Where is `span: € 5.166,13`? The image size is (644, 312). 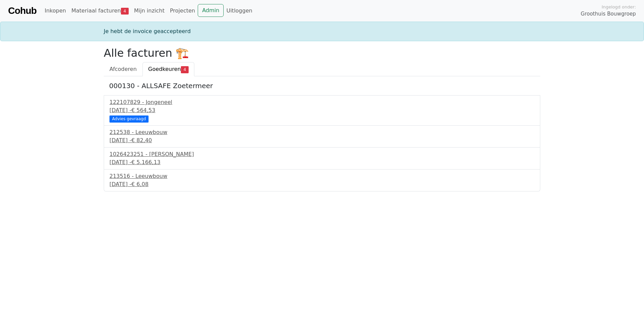 span: € 5.166,13 is located at coordinates (146, 162).